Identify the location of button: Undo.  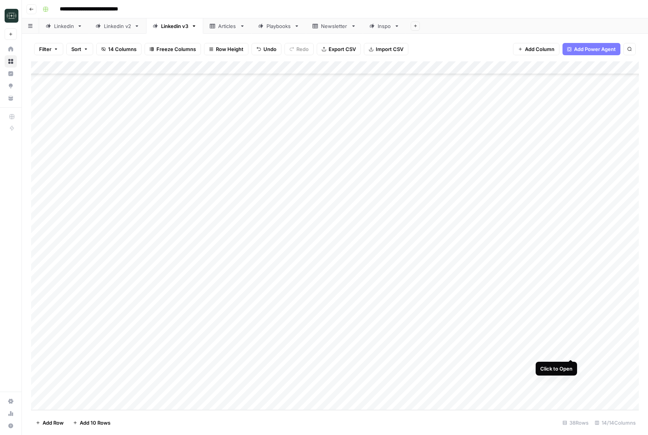
(266, 49).